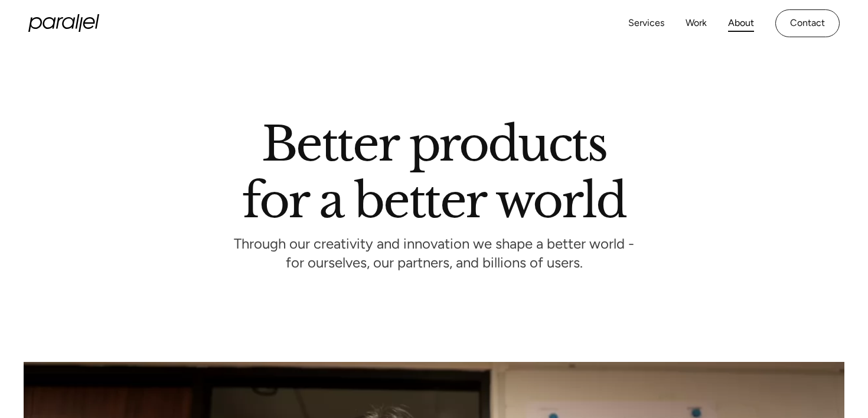 This screenshot has height=418, width=868. I want to click on a: Contact, so click(808, 23).